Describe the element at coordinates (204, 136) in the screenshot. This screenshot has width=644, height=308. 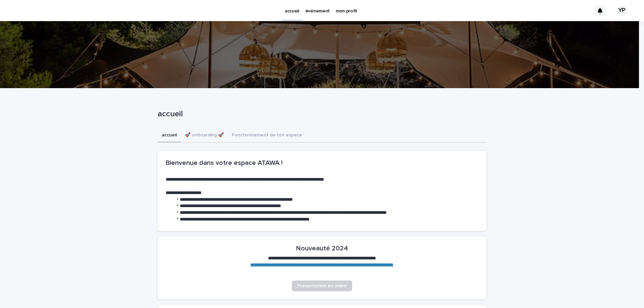
I see `button: 🚀 onboarding 🚀` at that location.